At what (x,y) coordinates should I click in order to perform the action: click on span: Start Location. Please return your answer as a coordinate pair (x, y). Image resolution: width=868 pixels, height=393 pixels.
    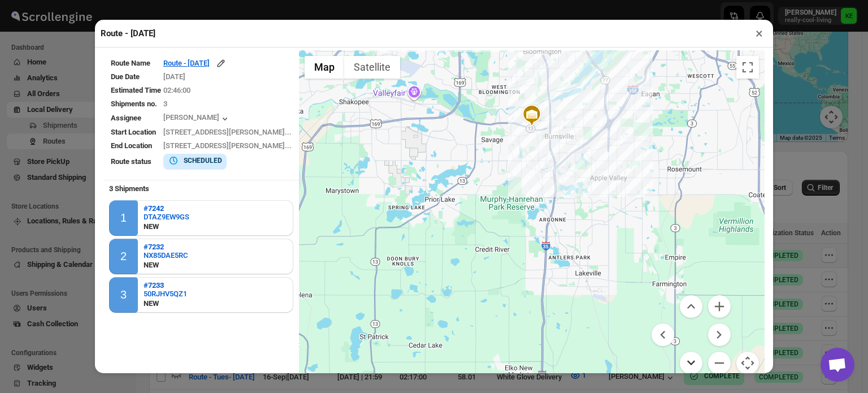
    Looking at the image, I should click on (134, 132).